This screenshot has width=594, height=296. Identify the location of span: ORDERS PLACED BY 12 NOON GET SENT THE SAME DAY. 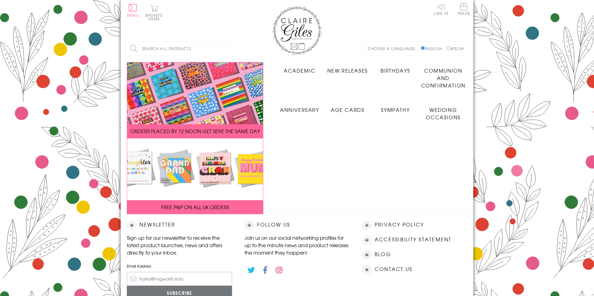
(195, 131).